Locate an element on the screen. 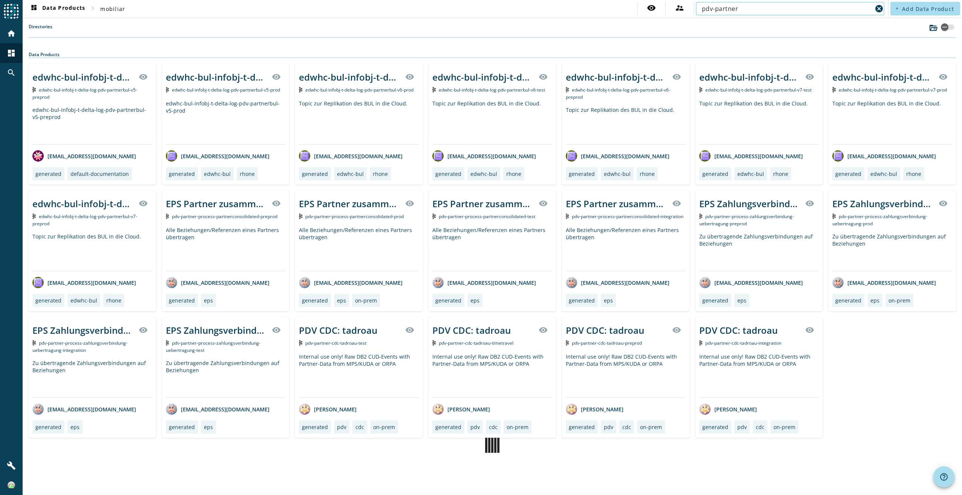 The image size is (962, 495). input: Search (% or * for wildcards) is located at coordinates (787, 9).